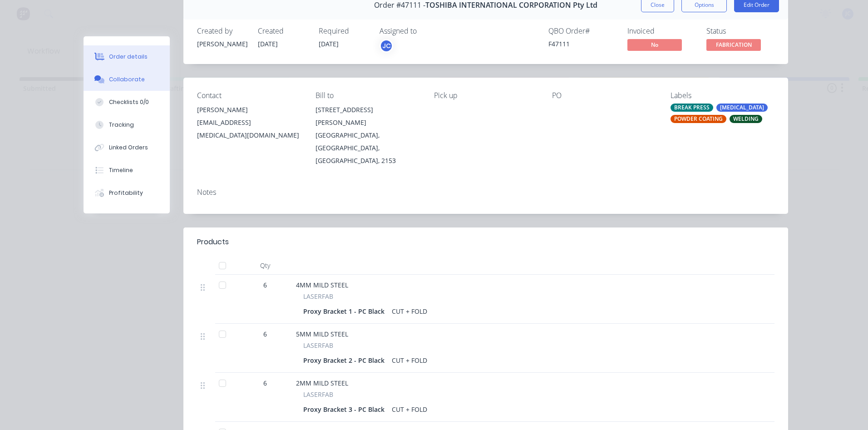  I want to click on span: TOSHIBA INTERNATIONAL CORPORATION Pty Ltd, so click(511, 5).